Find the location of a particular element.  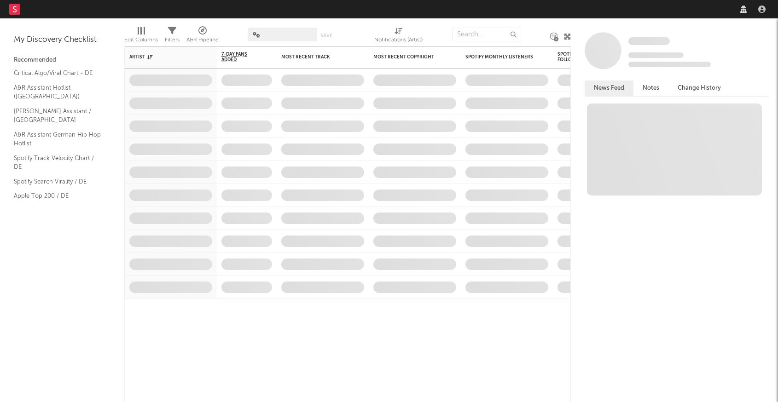

a: Apple Top 200 / DE is located at coordinates (58, 196).